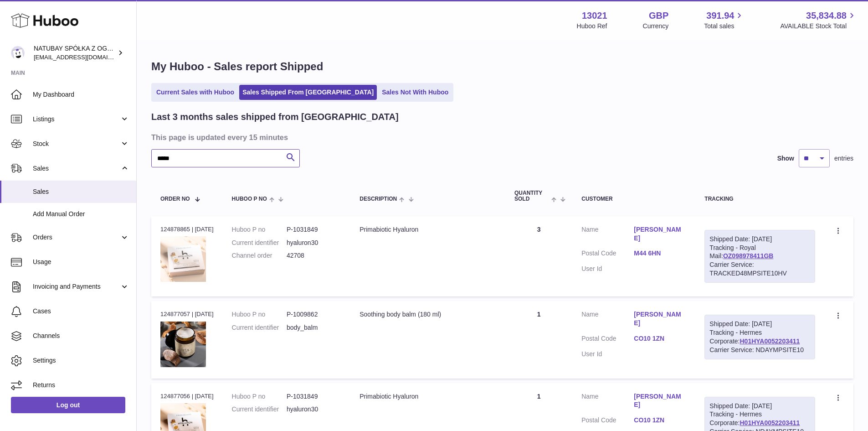 This screenshot has height=431, width=868. What do you see at coordinates (826, 15) in the screenshot?
I see `span: 35,834.88` at bounding box center [826, 15].